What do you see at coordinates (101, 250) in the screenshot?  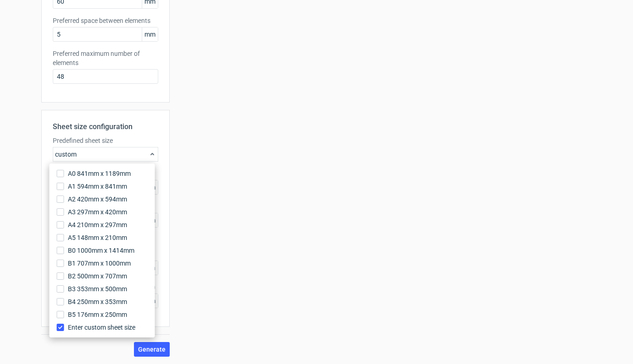 I see `span: B0 1000mm x 1414mm` at bounding box center [101, 250].